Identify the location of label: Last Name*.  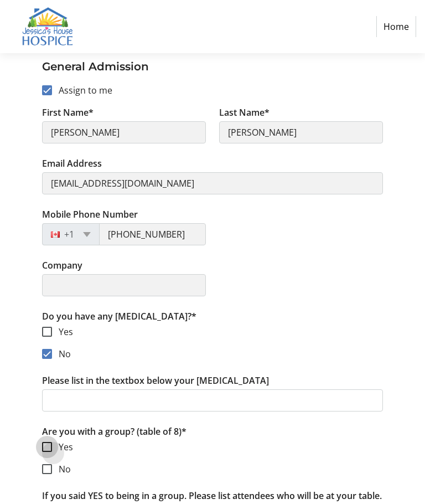
(244, 112).